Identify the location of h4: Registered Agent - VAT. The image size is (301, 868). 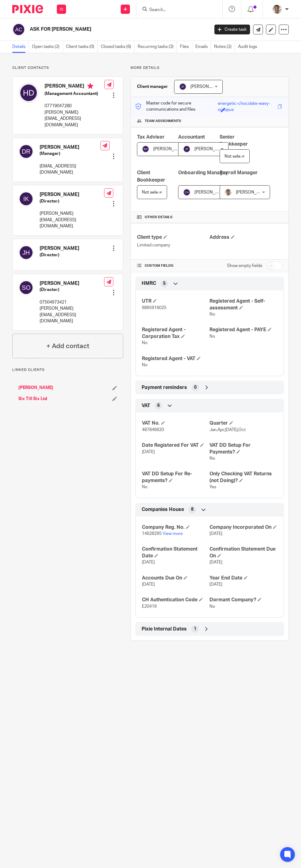
(176, 358).